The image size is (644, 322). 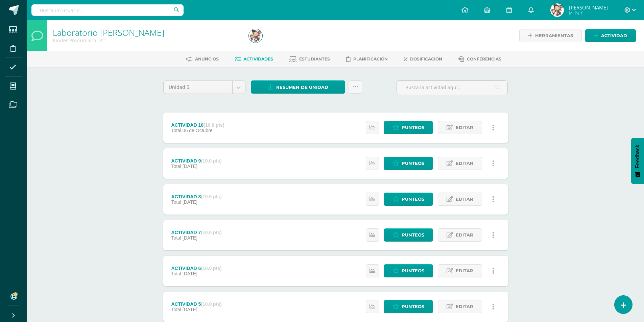 I want to click on div: ACTIVIDAD 7, so click(x=196, y=233).